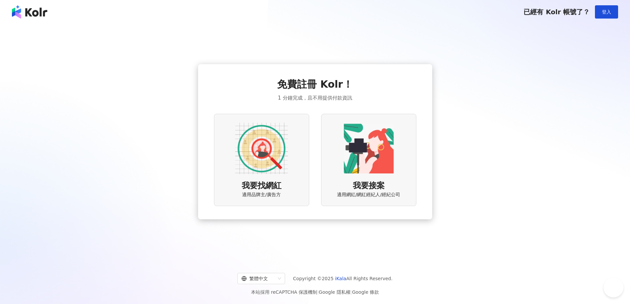  I want to click on span: 已經有 Kolr 帳號了？, so click(556, 12).